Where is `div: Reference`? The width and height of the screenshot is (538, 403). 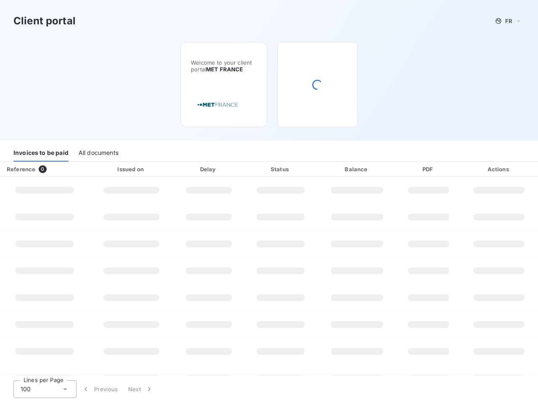 div: Reference is located at coordinates (21, 169).